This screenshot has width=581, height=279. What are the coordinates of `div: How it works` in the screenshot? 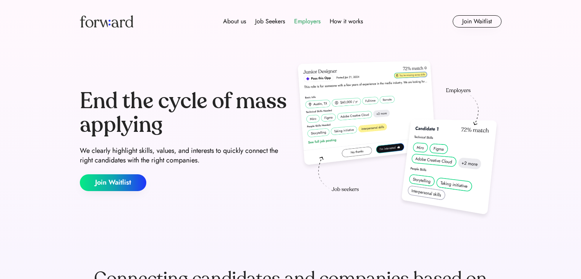 It's located at (346, 21).